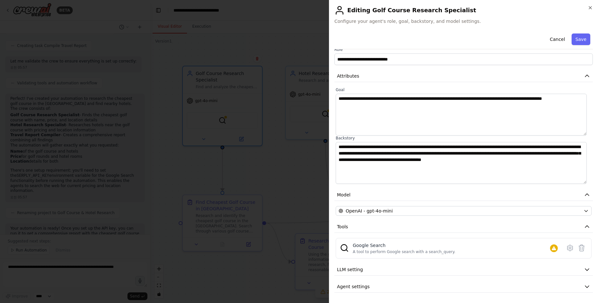 The width and height of the screenshot is (598, 303). Describe the element at coordinates (463, 90) in the screenshot. I see `label: Goal` at that location.